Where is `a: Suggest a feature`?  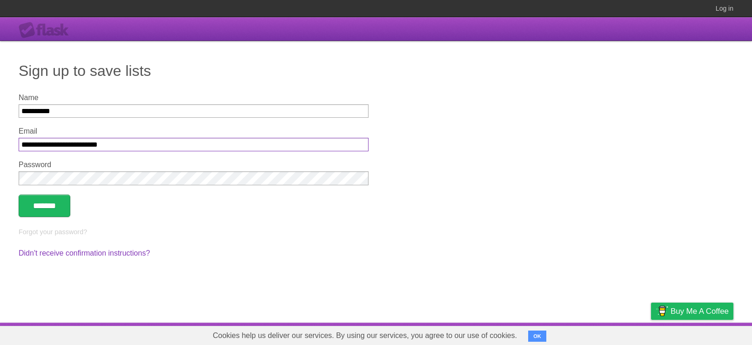
a: Suggest a feature is located at coordinates (704, 333).